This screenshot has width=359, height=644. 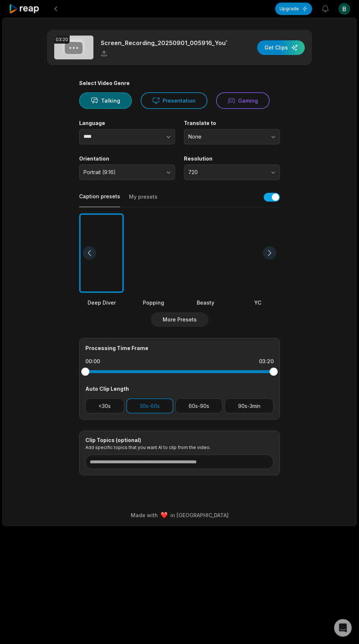 I want to click on label: Translate to, so click(x=232, y=123).